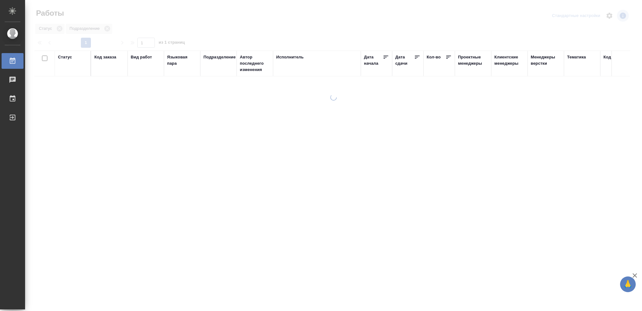 This screenshot has height=311, width=642. What do you see at coordinates (405, 60) in the screenshot?
I see `div: Дата сдачи` at bounding box center [405, 60].